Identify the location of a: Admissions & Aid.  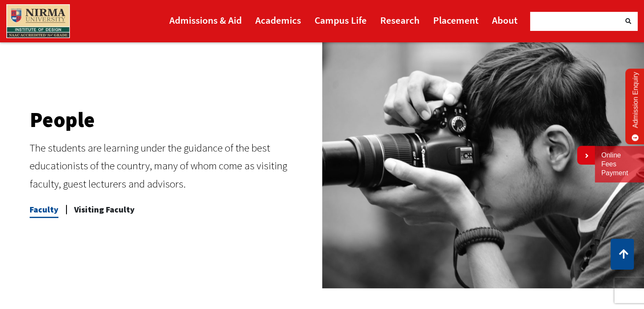
(205, 20).